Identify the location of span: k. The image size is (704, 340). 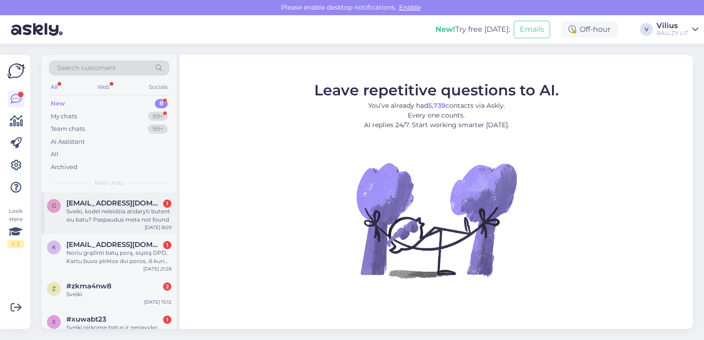
(54, 247).